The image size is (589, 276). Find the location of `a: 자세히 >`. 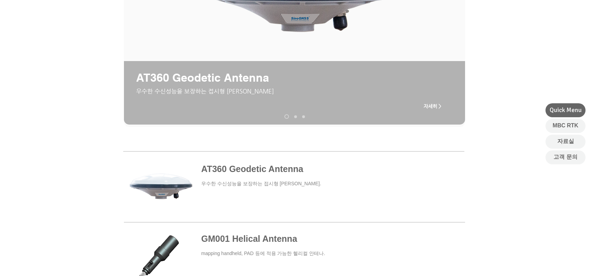

a: 자세히 > is located at coordinates (433, 106).